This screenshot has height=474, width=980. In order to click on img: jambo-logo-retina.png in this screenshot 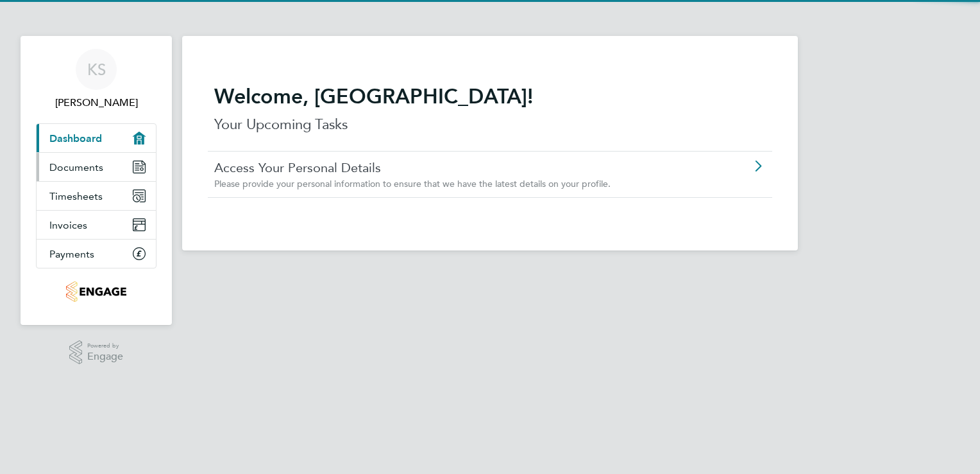, I will do `click(96, 291)`.